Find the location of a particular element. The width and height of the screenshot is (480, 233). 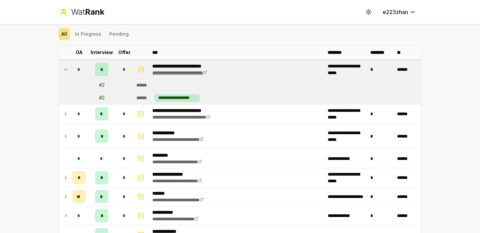

button: In Progress is located at coordinates (88, 34).